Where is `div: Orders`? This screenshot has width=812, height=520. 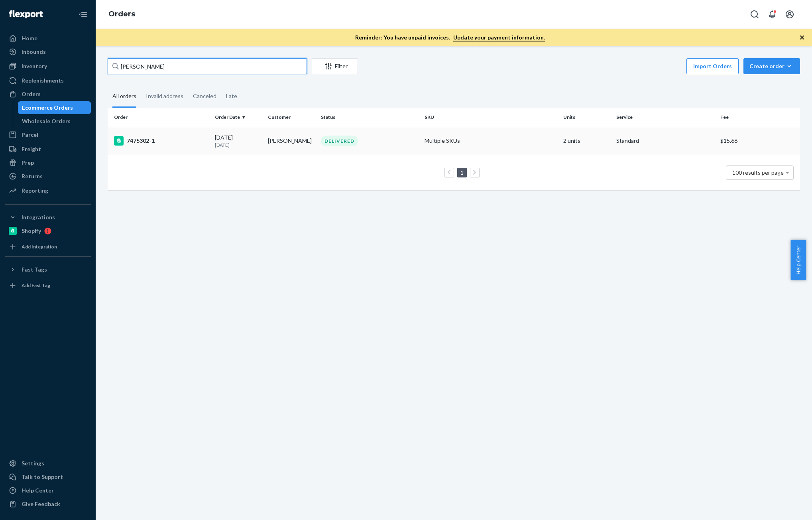
div: Orders is located at coordinates (31, 94).